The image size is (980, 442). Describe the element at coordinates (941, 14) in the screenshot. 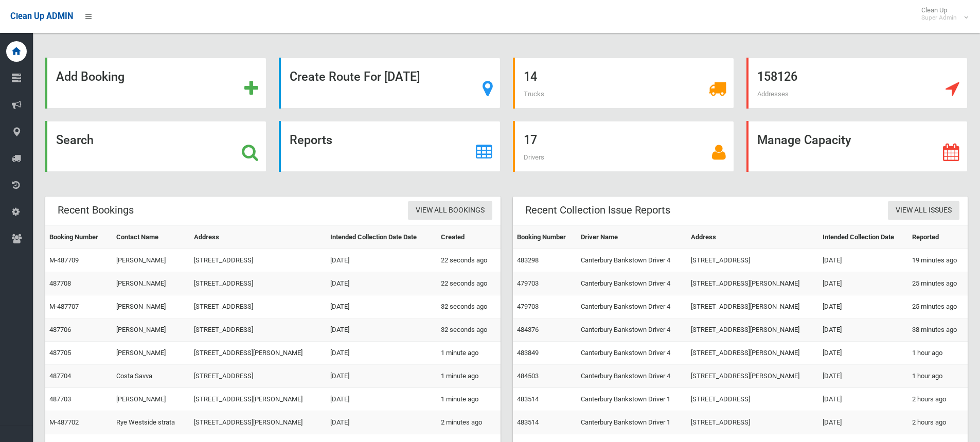

I see `span: Clean Up` at that location.